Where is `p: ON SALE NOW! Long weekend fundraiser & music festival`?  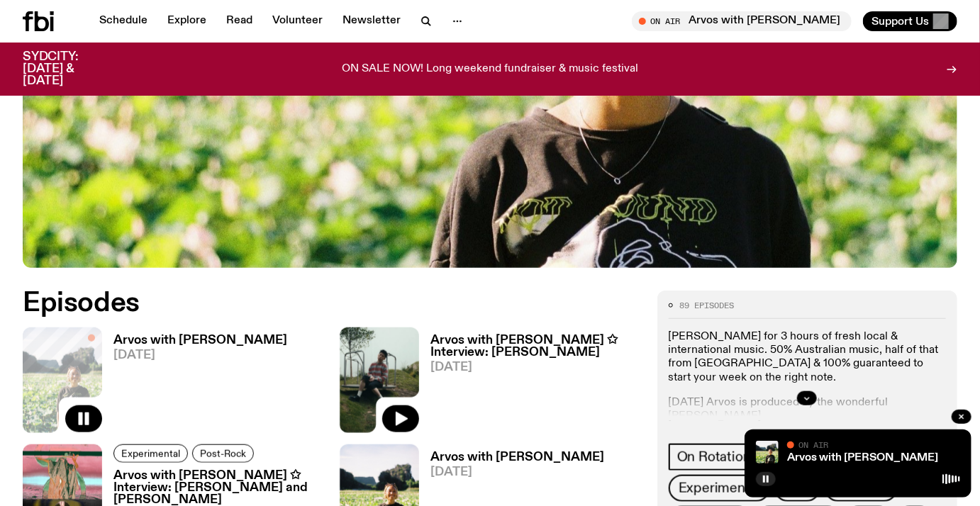 p: ON SALE NOW! Long weekend fundraiser & music festival is located at coordinates (490, 70).